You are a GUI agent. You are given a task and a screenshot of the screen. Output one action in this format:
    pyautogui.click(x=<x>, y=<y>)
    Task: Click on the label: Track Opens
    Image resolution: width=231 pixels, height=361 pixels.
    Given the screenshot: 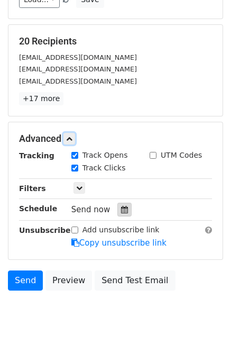 What is the action you would take?
    pyautogui.click(x=105, y=155)
    